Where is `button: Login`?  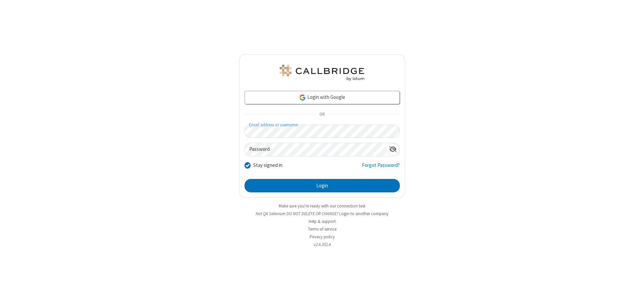
button: Login is located at coordinates (322, 186).